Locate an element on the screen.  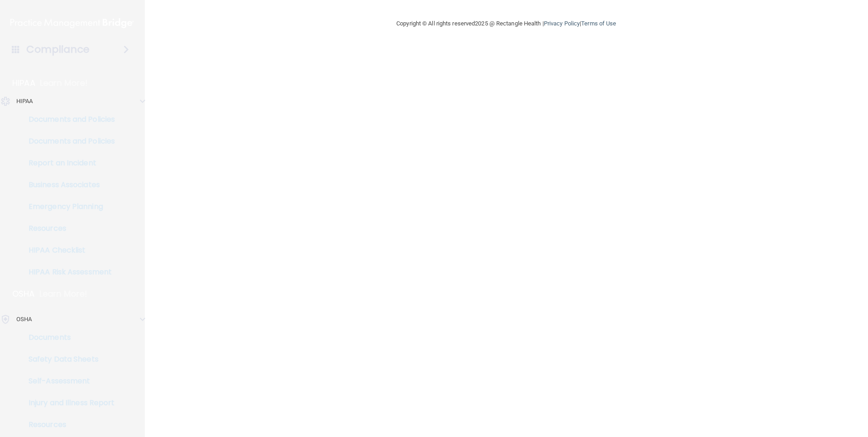
p: Report an Incident is located at coordinates (68, 163).